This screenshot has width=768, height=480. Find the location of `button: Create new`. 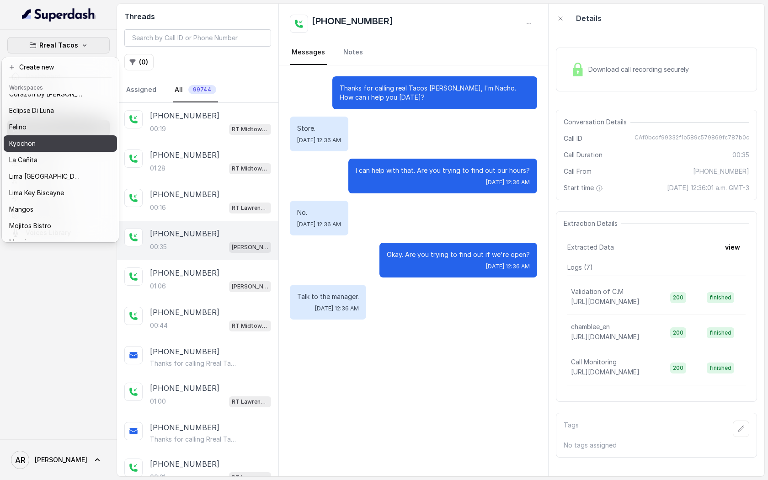

button: Create new is located at coordinates (60, 67).